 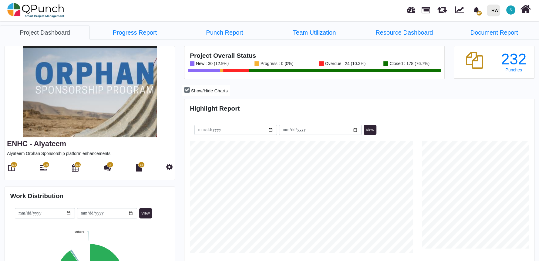 I want to click on span: Dashboard, so click(x=411, y=8).